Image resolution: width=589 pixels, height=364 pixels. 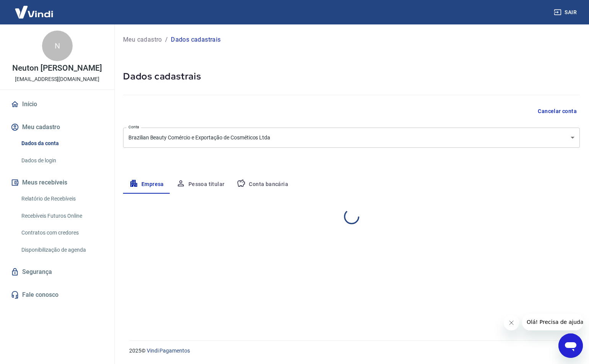 I want to click on button: Sair, so click(x=566, y=12).